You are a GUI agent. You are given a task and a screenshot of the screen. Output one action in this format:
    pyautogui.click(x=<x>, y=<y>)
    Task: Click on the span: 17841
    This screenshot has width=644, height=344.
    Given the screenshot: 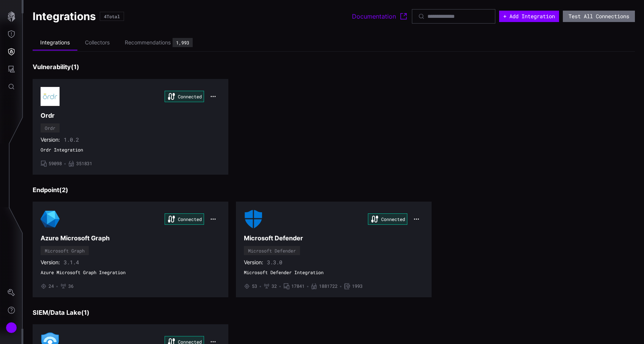 What is the action you would take?
    pyautogui.click(x=298, y=286)
    